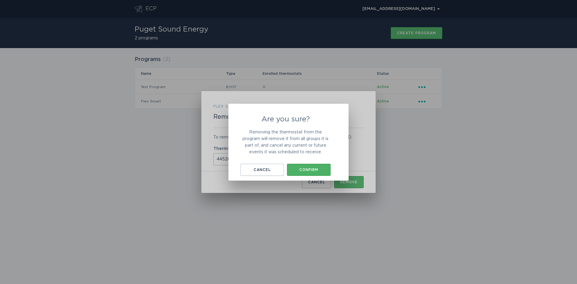 The height and width of the screenshot is (284, 577). I want to click on button: Cancel, so click(262, 170).